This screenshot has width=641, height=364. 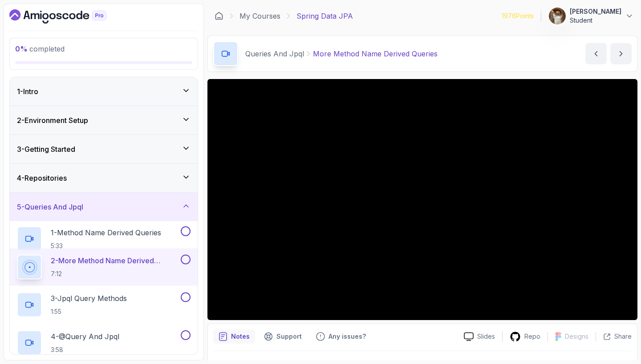 What do you see at coordinates (240, 337) in the screenshot?
I see `p: Notes` at bounding box center [240, 337].